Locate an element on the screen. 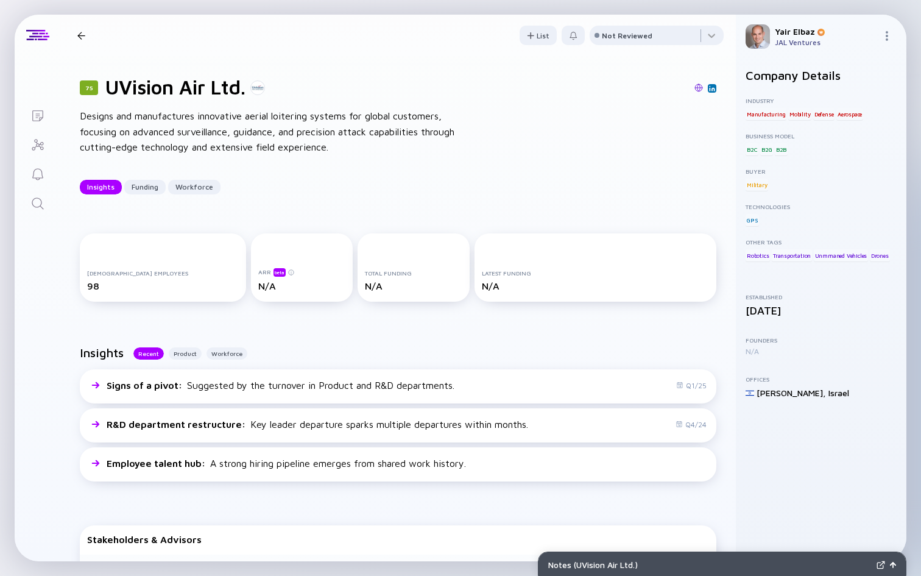 The image size is (921, 576). a: Search is located at coordinates (37, 202).